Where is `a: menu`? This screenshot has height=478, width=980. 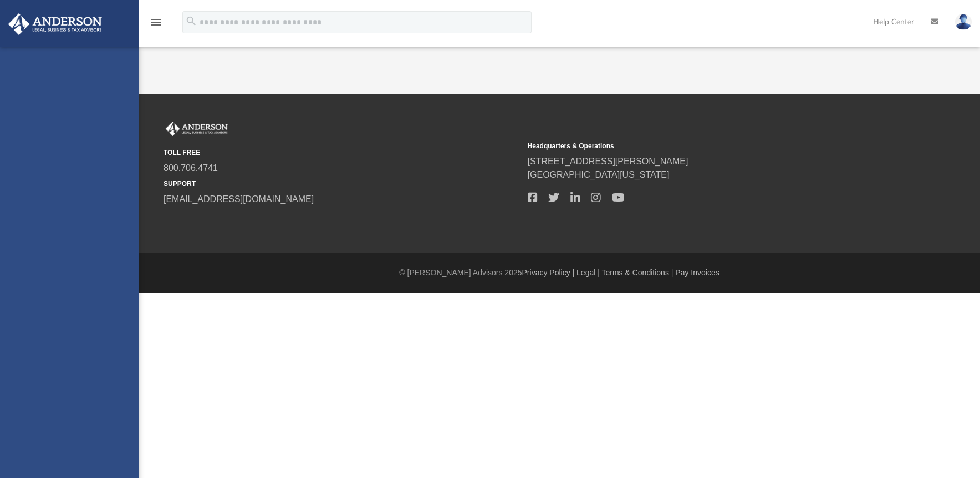 a: menu is located at coordinates (156, 25).